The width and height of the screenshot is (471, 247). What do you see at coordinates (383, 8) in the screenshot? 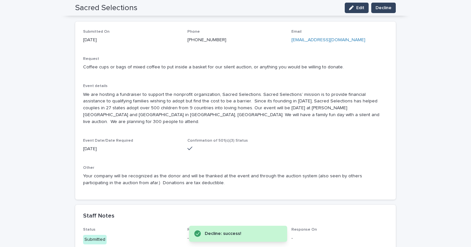
I see `span: Decline` at bounding box center [383, 8].